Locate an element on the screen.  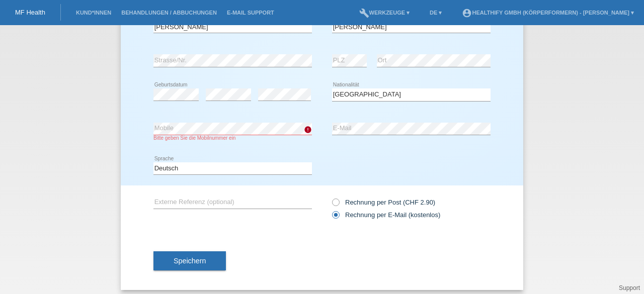
label: Rechnung per E-Mail (kostenlos) is located at coordinates (386, 215).